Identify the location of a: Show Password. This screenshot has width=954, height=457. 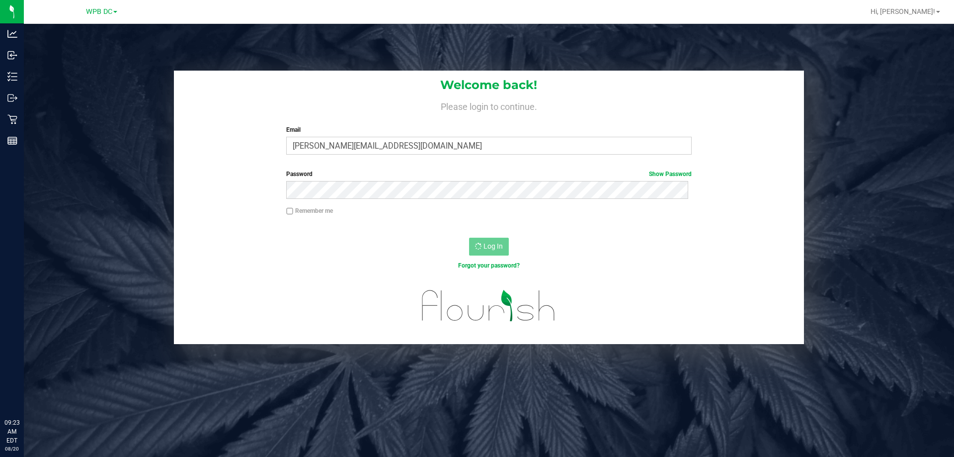
(670, 174).